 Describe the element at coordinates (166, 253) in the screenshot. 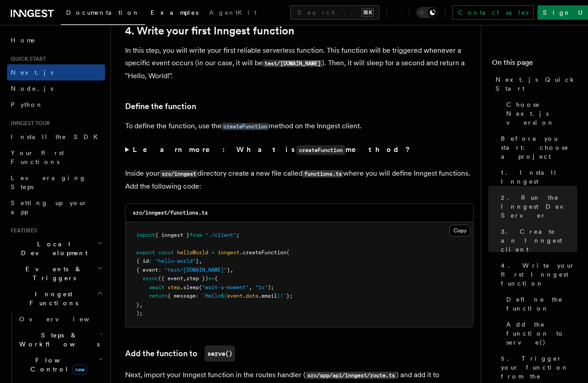

I see `span: const` at that location.